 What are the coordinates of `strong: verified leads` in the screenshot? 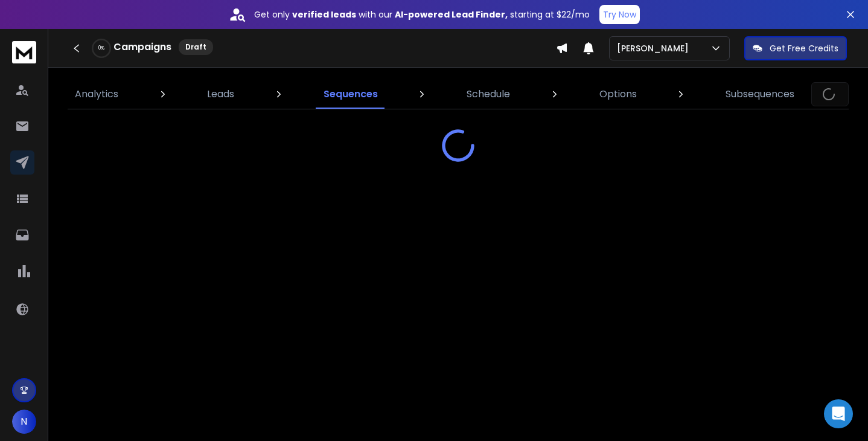 It's located at (324, 14).